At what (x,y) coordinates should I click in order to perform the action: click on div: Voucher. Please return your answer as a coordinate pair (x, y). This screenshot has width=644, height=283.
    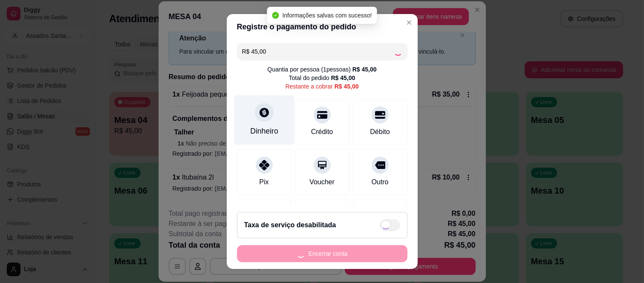
    Looking at the image, I should click on (322, 182).